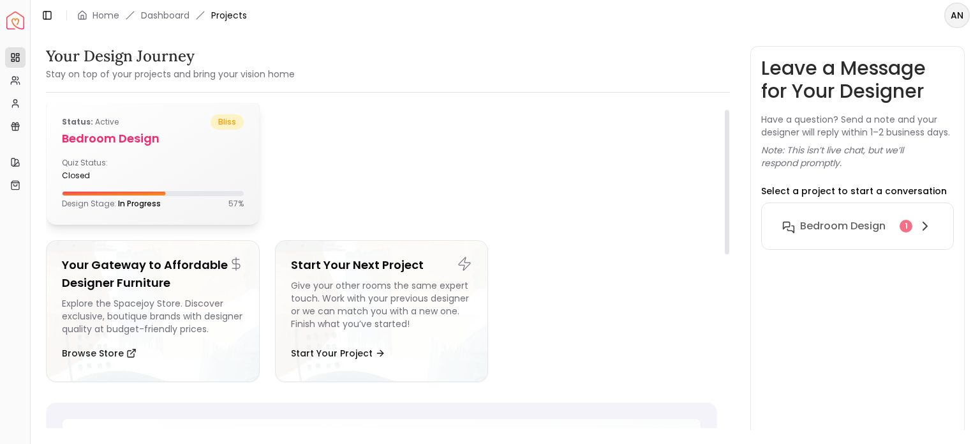 The height and width of the screenshot is (444, 980). I want to click on a: Start Your Next ProjectGive your other rooms the same expert touch. Work with your previous desig..., so click(382, 311).